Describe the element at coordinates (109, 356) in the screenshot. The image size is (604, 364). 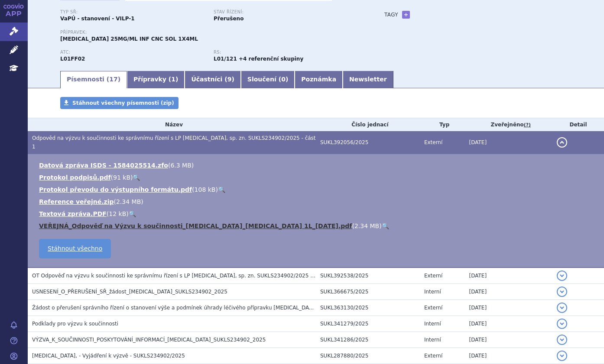
I see `span: KEYTRUDA, - Vyjádření k výzvě - SUKLS234902/2025` at that location.